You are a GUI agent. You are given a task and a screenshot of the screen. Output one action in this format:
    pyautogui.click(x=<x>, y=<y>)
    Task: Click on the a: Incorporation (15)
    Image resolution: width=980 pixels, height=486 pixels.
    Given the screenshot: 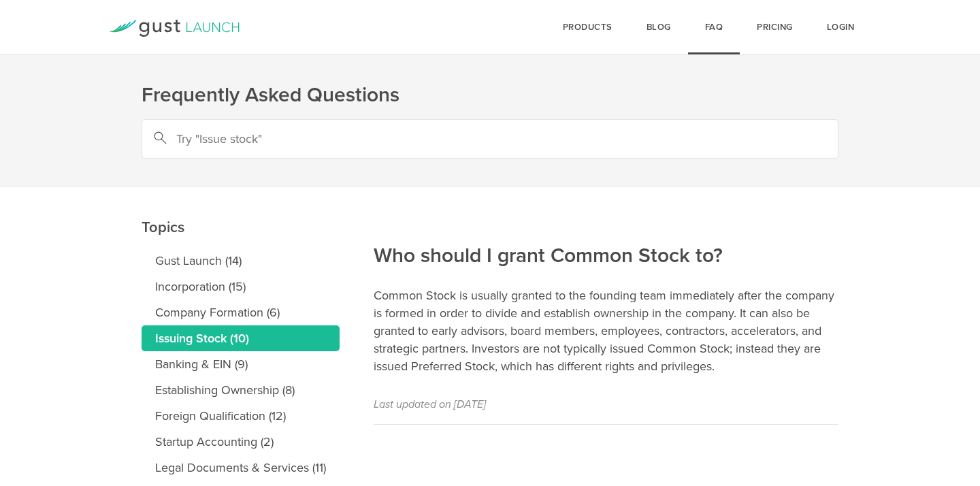 What is the action you would take?
    pyautogui.click(x=240, y=286)
    